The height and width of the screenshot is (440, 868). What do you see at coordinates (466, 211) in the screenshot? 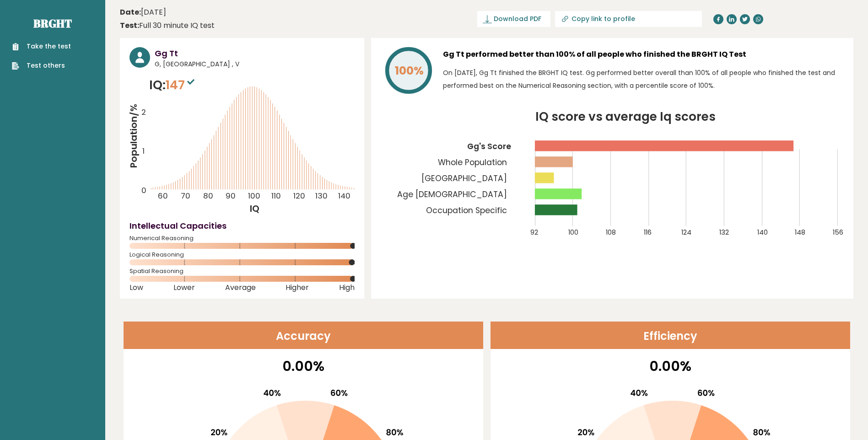
I see `tspan: Occupation Specific` at bounding box center [466, 211].